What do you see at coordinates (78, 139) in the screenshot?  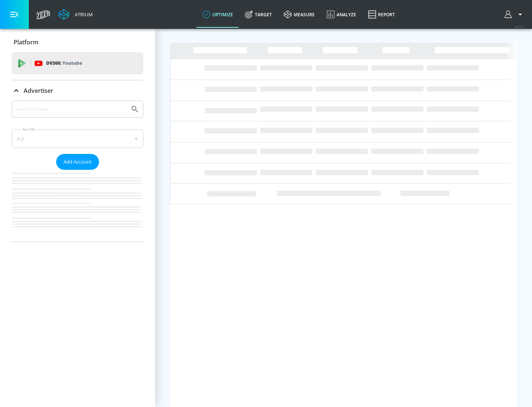 I see `div: A-Z` at bounding box center [78, 139].